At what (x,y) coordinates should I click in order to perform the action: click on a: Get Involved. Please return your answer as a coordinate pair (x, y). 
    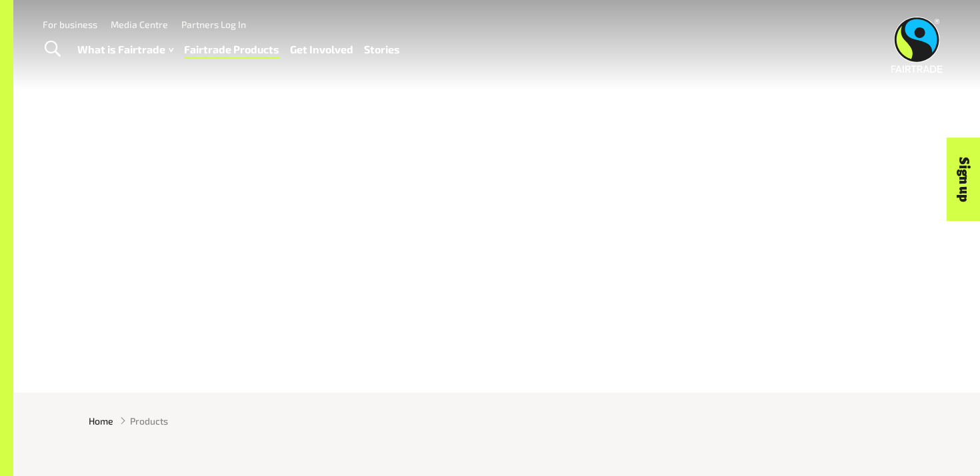
    Looking at the image, I should click on (321, 50).